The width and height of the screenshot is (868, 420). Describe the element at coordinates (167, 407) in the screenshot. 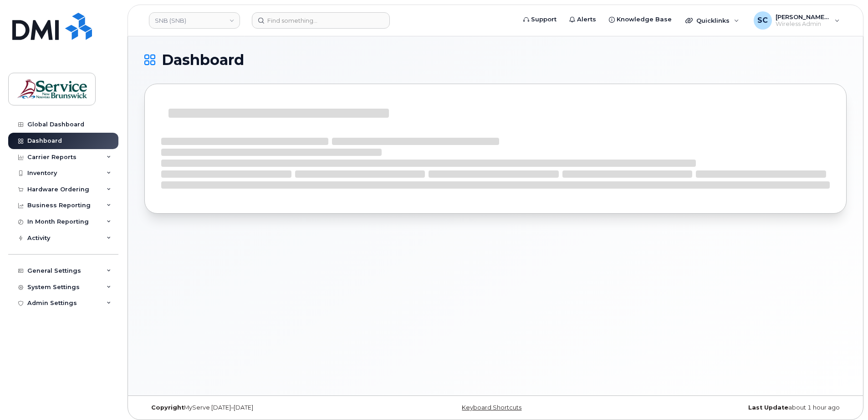

I see `strong: Copyright` at that location.